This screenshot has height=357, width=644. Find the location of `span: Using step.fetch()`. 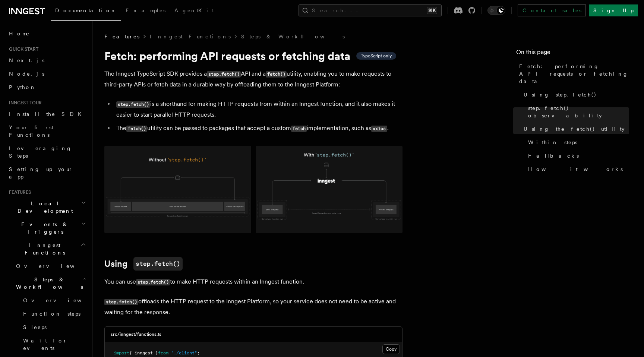

span: Using step.fetch() is located at coordinates (560, 94).